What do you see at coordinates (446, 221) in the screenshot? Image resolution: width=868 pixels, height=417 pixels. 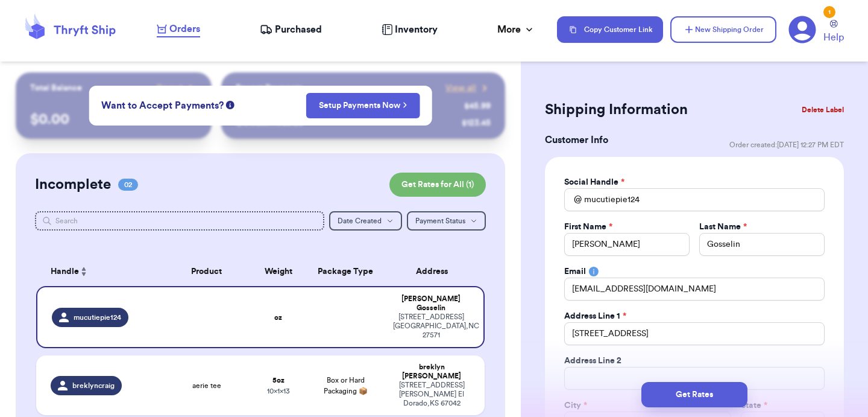 I see `button: Payment Status` at bounding box center [446, 221].